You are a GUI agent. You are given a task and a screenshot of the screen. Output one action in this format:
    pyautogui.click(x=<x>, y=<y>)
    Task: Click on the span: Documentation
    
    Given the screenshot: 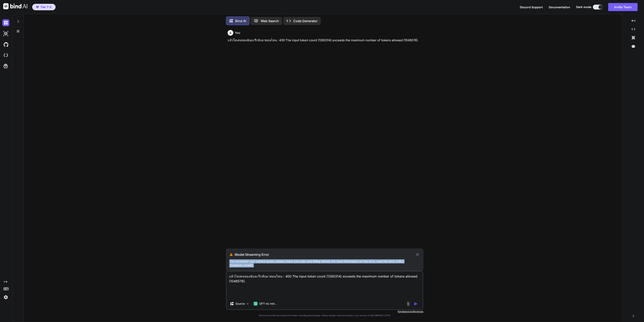 What is the action you would take?
    pyautogui.click(x=559, y=7)
    